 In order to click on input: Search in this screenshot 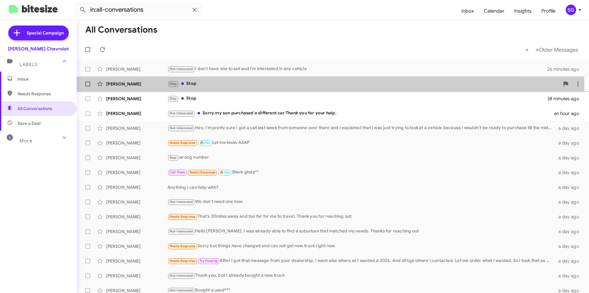, I will do `click(139, 10)`.